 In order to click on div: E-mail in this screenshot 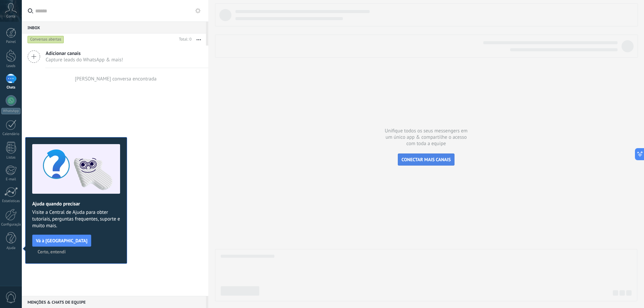, I will do `click(11, 179)`.